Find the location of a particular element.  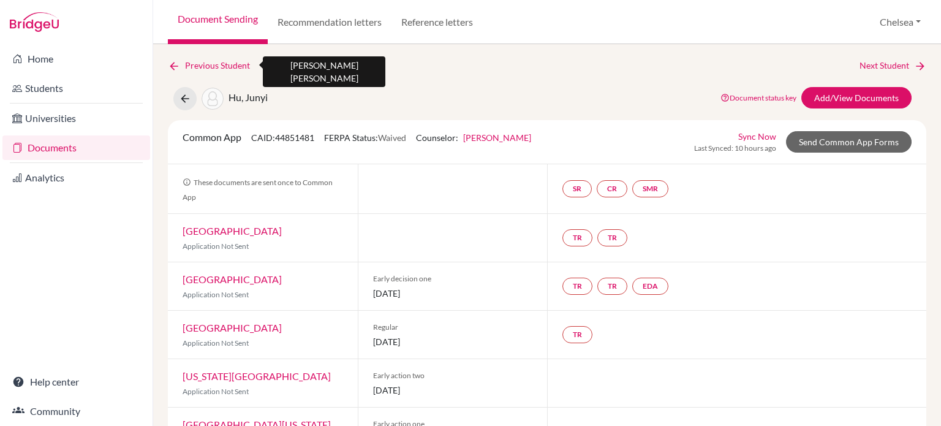

a: Document status key is located at coordinates (759, 97).